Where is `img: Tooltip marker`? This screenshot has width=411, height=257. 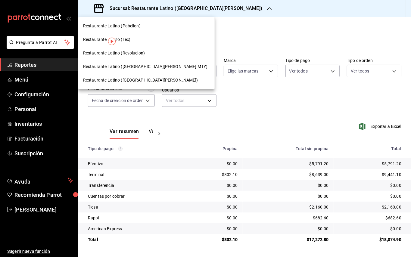
img: Tooltip marker is located at coordinates (112, 41).